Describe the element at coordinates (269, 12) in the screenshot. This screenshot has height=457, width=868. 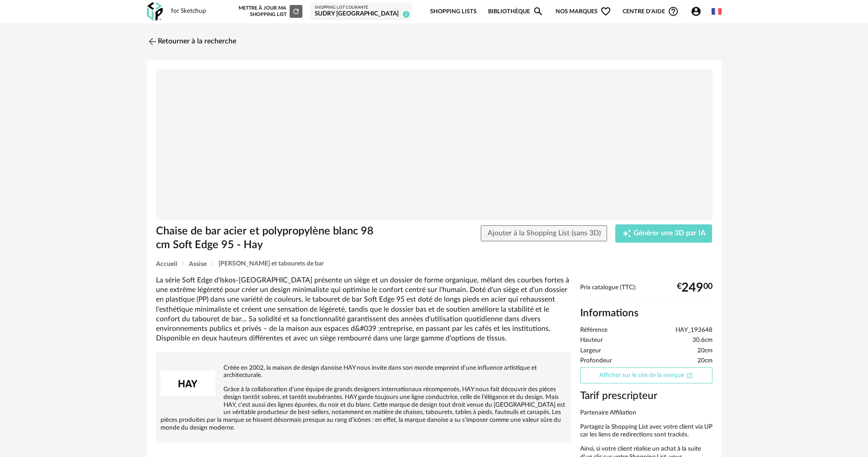
I see `div: Mettre à jour ma Shopping List` at that location.